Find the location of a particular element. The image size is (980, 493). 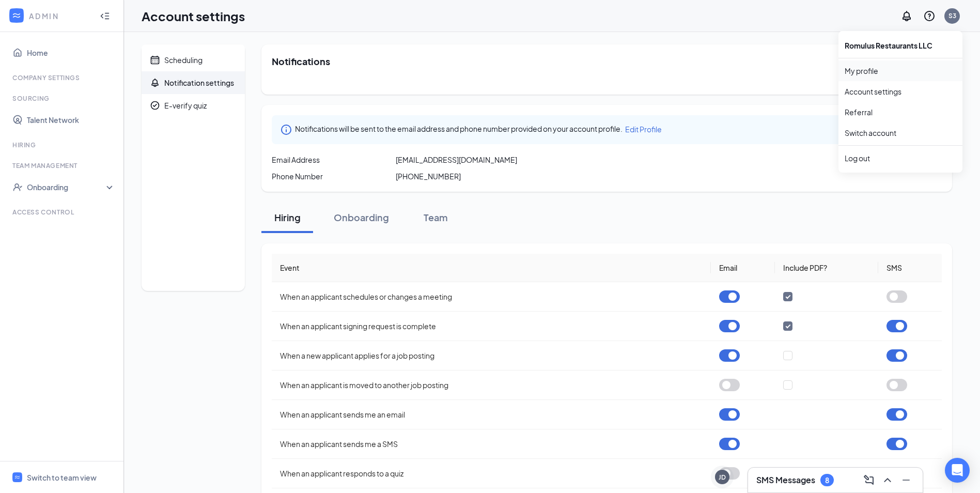

td: When an applicant is moved to another job posting is located at coordinates (491, 385).